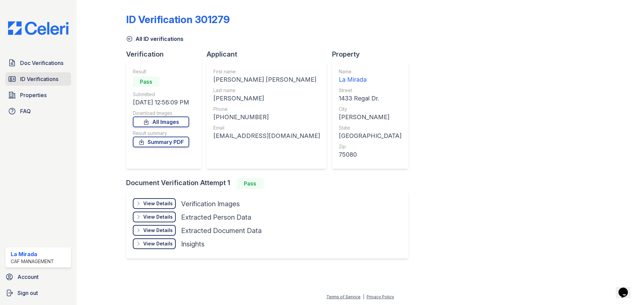 The image size is (644, 305). I want to click on div: Applicant, so click(269, 54).